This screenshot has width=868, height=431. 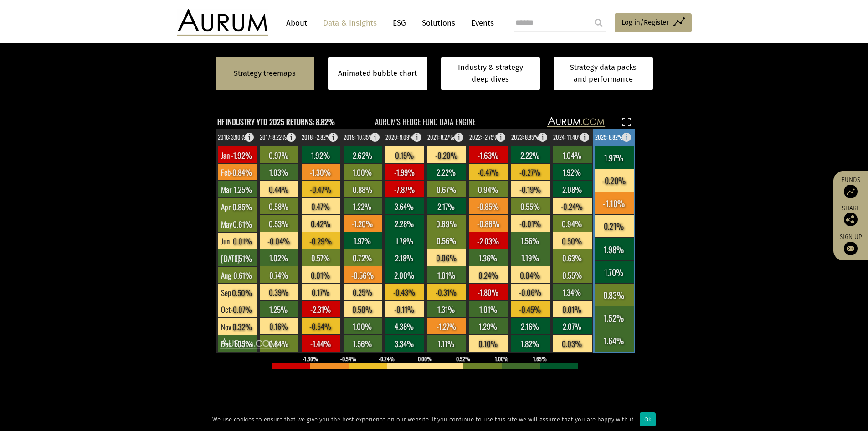 I want to click on a: Data & Insights, so click(x=350, y=23).